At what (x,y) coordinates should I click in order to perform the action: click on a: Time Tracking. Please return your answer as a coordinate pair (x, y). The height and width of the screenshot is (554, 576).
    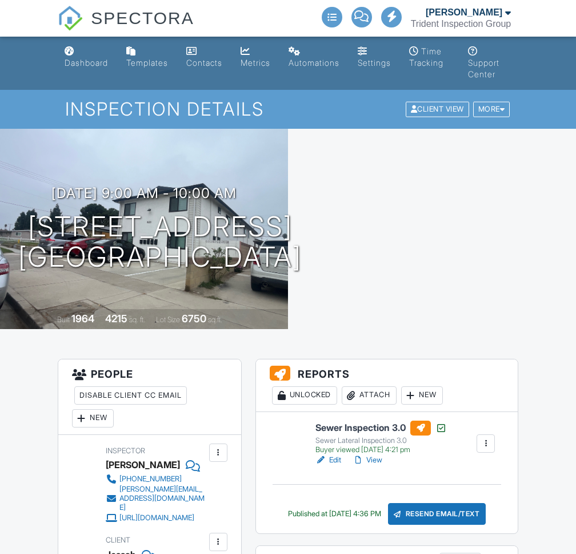
    Looking at the image, I should click on (429, 57).